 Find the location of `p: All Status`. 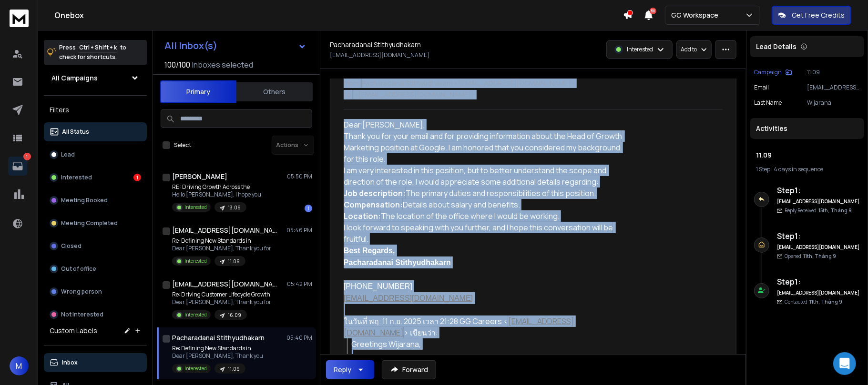

p: All Status is located at coordinates (75, 132).